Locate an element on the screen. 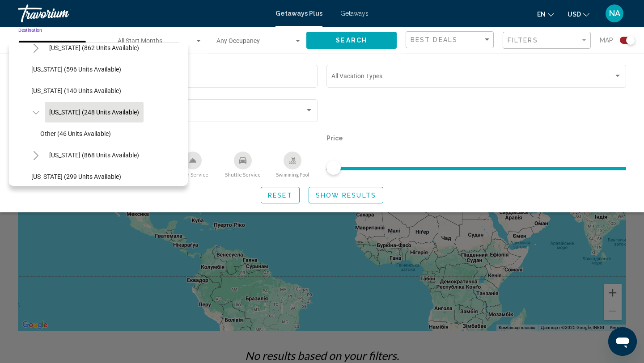  button: Search is located at coordinates (351, 40).